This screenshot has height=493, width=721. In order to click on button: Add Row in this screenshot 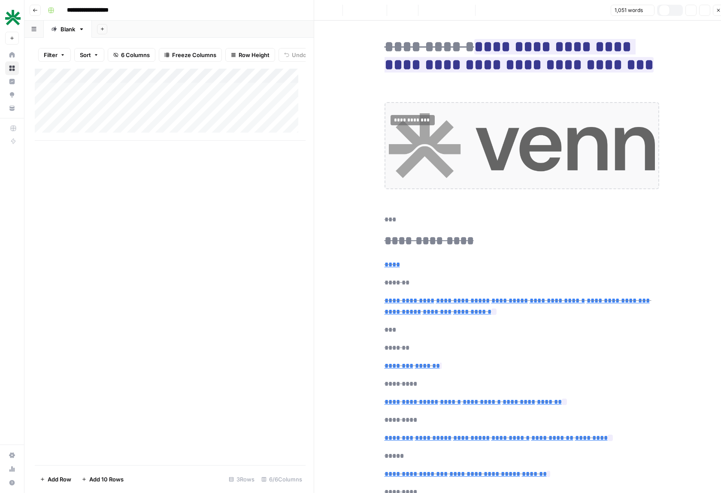, I will do `click(55, 480)`.